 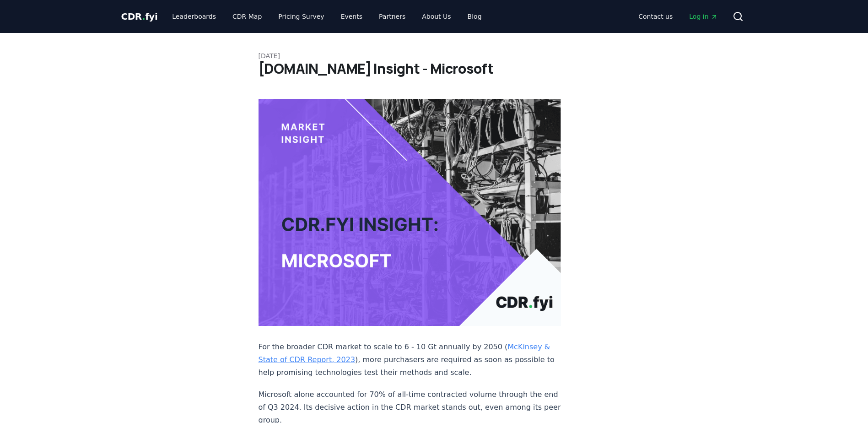 What do you see at coordinates (247, 17) in the screenshot?
I see `a: CDR Map` at bounding box center [247, 17].